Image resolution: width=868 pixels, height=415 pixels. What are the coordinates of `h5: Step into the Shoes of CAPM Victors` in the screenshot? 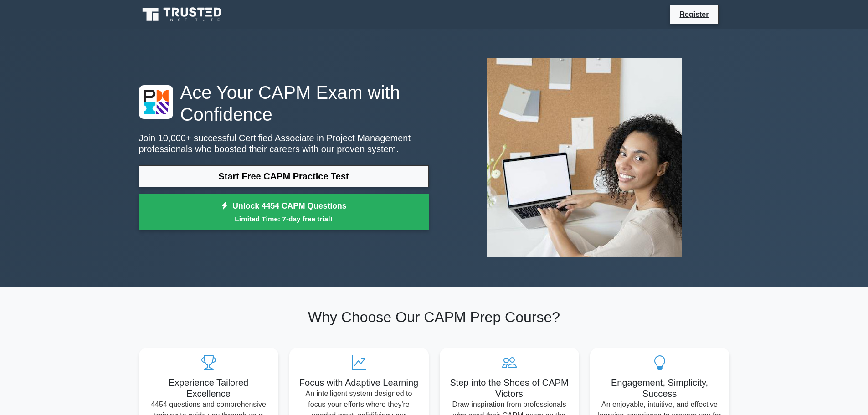 It's located at (510, 388).